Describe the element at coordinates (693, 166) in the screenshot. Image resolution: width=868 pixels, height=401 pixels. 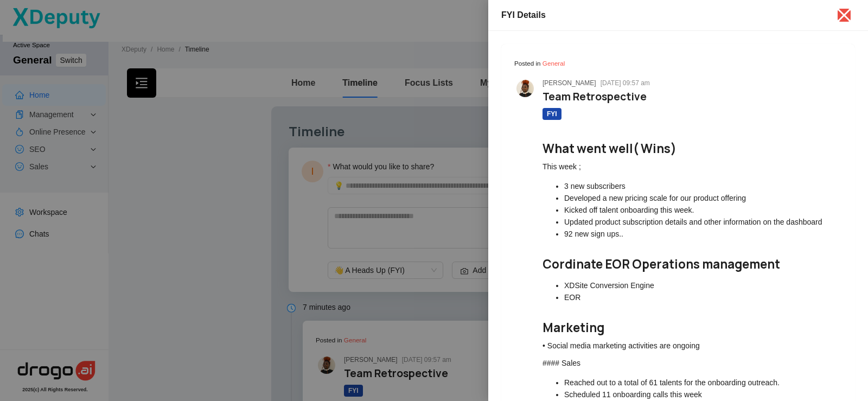
I see `p: This week ;` at that location.